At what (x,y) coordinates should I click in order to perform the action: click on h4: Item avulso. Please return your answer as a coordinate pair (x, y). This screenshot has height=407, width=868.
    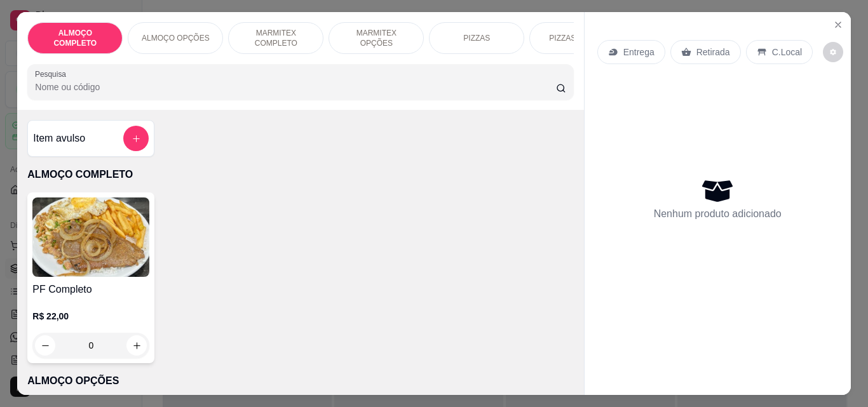
    Looking at the image, I should click on (59, 138).